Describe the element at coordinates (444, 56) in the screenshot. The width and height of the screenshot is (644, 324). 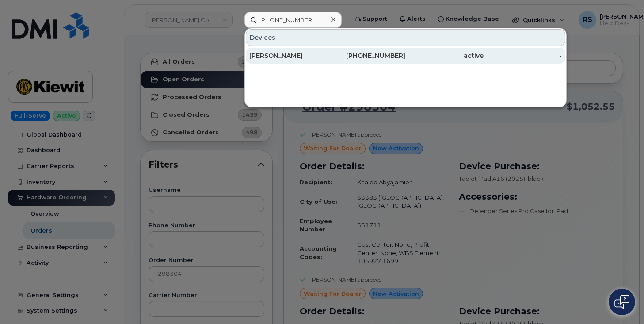
I see `div: active` at that location.